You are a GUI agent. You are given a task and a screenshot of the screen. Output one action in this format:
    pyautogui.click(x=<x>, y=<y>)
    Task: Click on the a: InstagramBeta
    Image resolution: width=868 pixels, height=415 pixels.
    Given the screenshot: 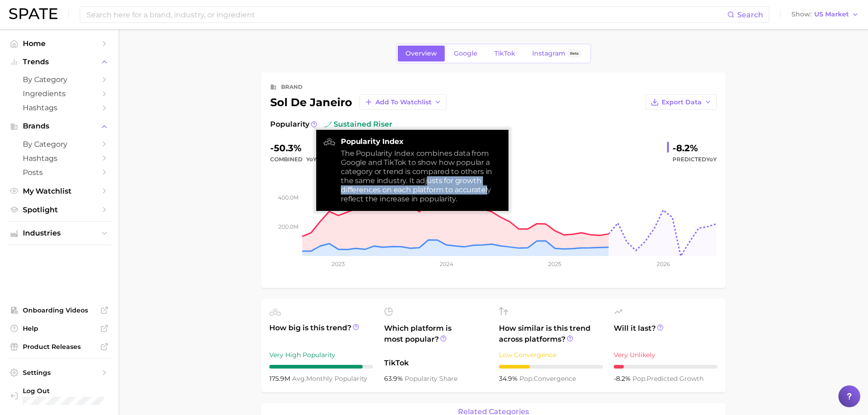 What is the action you would take?
    pyautogui.click(x=557, y=54)
    